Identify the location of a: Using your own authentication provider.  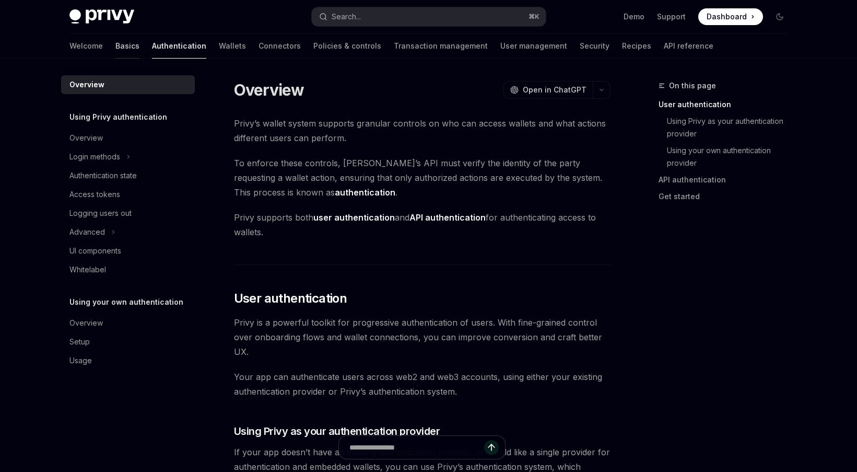
(728, 157).